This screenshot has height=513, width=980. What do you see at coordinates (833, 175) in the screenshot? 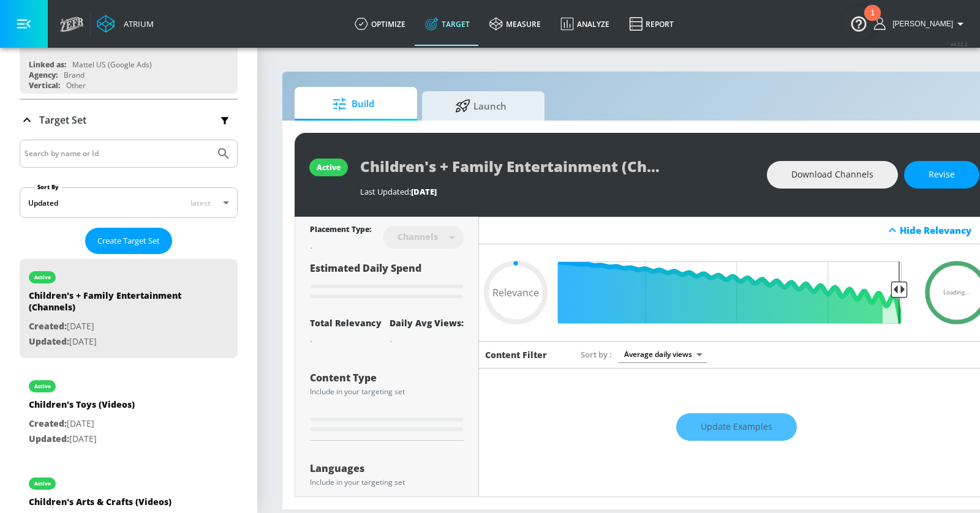
I see `span: Download Channels` at bounding box center [833, 175].